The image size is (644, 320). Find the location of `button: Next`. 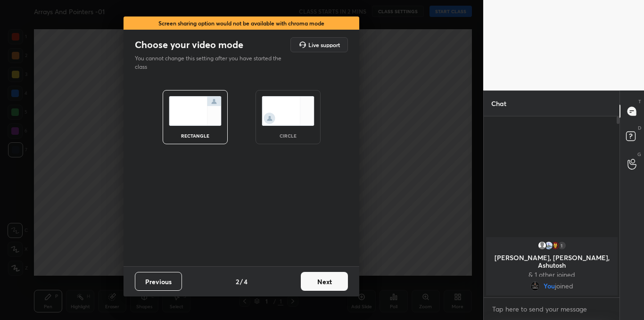

button: Next is located at coordinates (325, 281).